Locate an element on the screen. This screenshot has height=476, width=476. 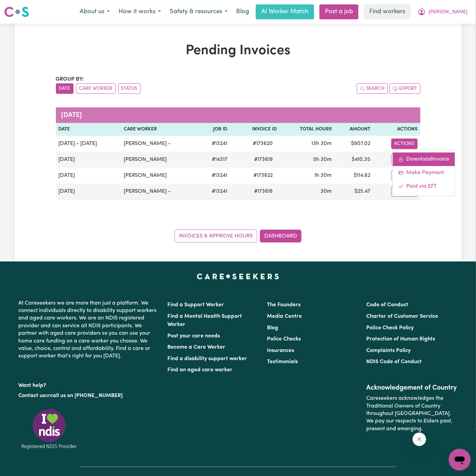
a: Testimonials is located at coordinates (282, 362).